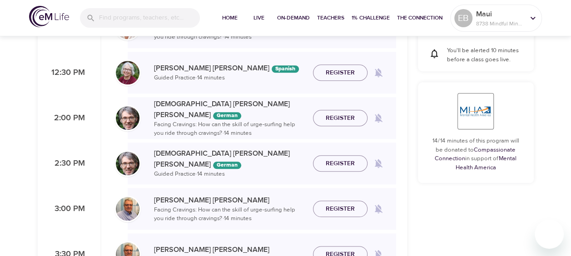 This screenshot has width=571, height=256. I want to click on span: Remind me when a class goes live every Monday at 12:30 PM, so click(379, 73).